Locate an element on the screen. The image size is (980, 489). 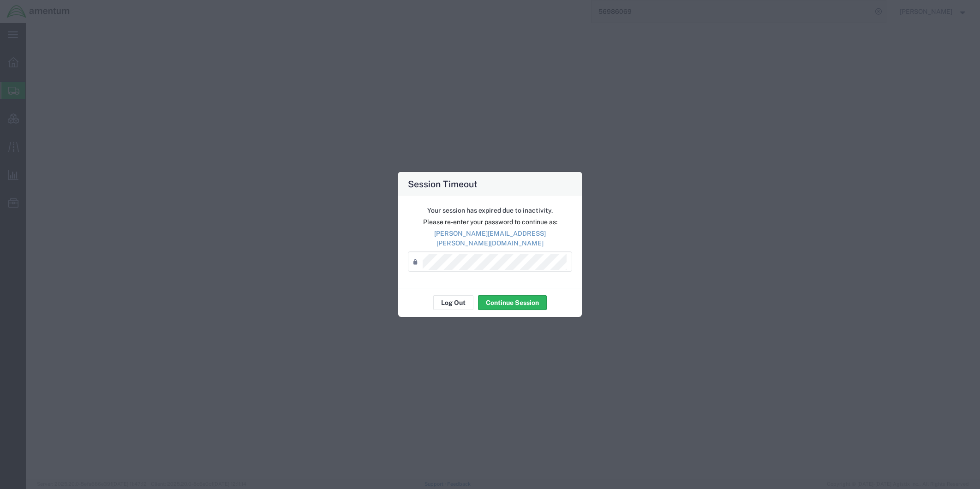
button: Continue Session is located at coordinates (512, 302).